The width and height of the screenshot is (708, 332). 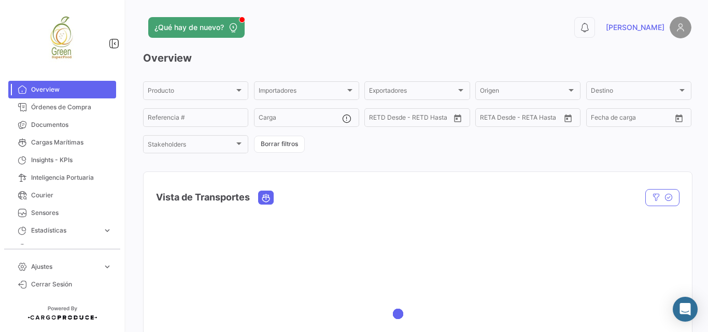 What do you see at coordinates (72, 90) in the screenshot?
I see `span: Overview` at bounding box center [72, 90].